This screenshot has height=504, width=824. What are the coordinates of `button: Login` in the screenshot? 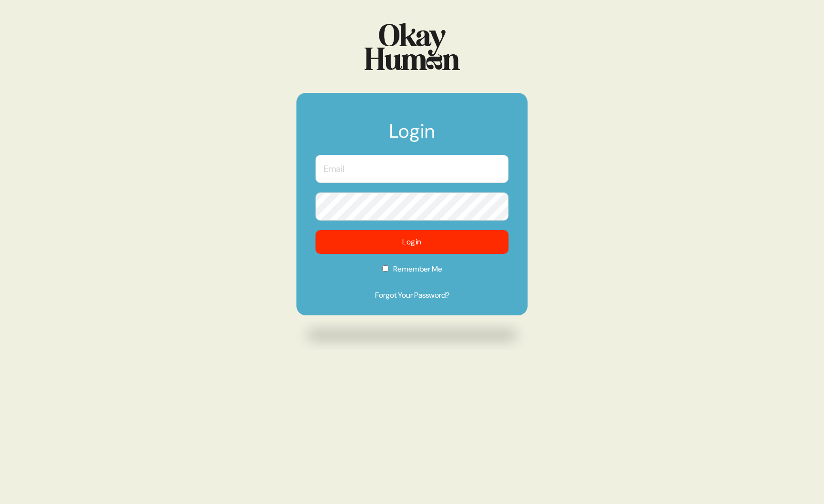 It's located at (412, 242).